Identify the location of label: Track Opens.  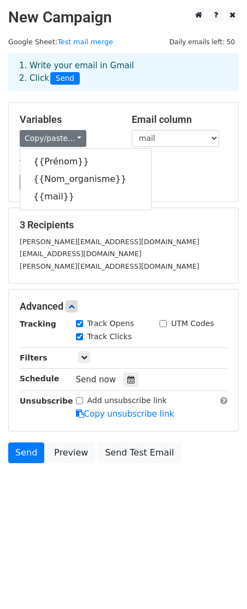
(111, 323).